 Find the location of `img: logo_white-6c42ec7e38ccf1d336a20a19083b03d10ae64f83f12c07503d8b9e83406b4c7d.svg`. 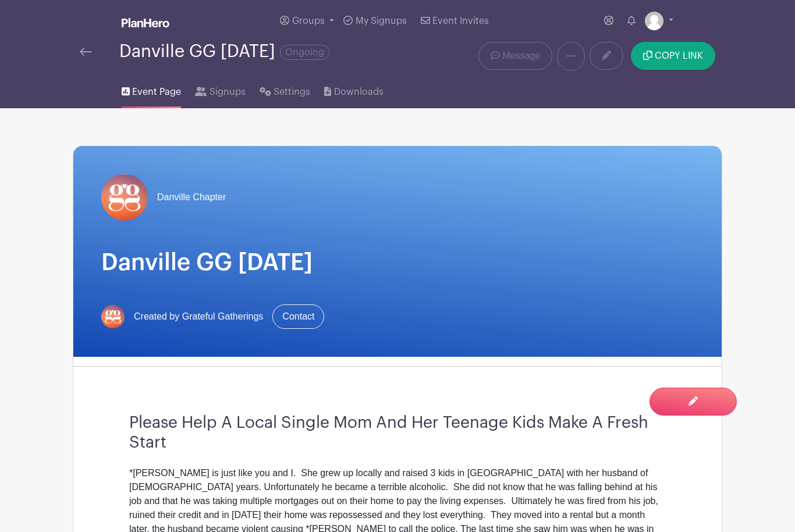

img: logo_white-6c42ec7e38ccf1d336a20a19083b03d10ae64f83f12c07503d8b9e83406b4c7d.svg is located at coordinates (146, 22).